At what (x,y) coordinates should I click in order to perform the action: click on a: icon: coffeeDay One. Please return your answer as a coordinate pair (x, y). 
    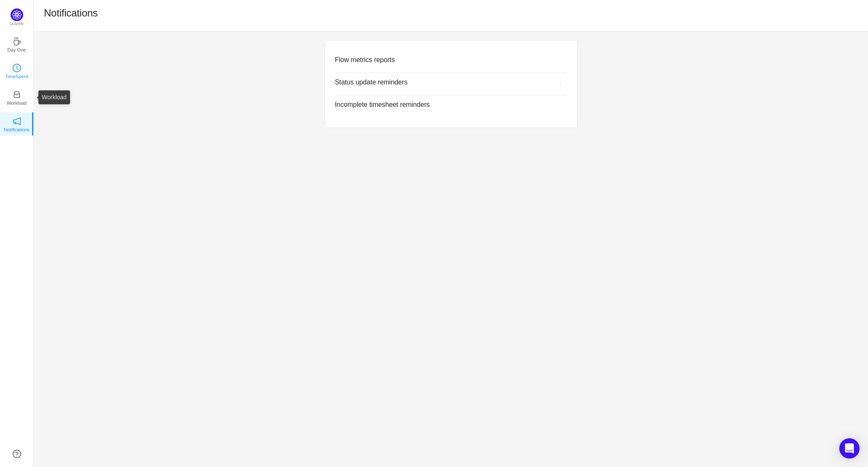
    Looking at the image, I should click on (17, 44).